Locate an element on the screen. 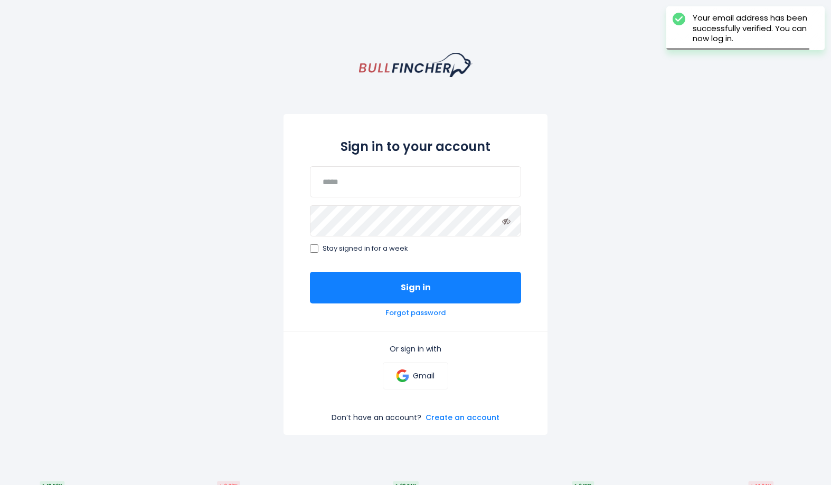 The image size is (831, 485). a: homepage is located at coordinates (416, 65).